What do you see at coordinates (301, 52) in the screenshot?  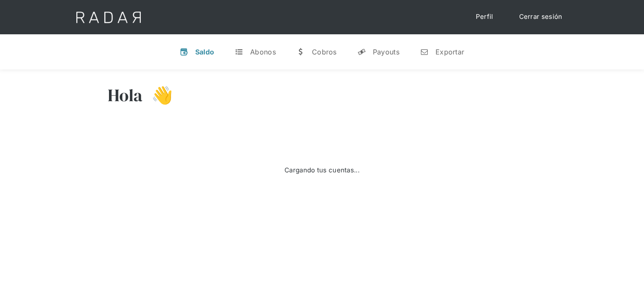 I see `div: w` at bounding box center [301, 52].